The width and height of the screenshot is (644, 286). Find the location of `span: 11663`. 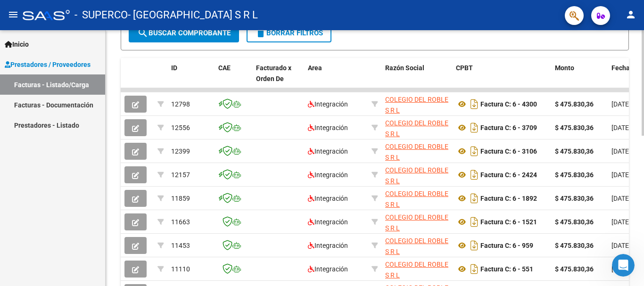

span: 11663 is located at coordinates (180, 222).